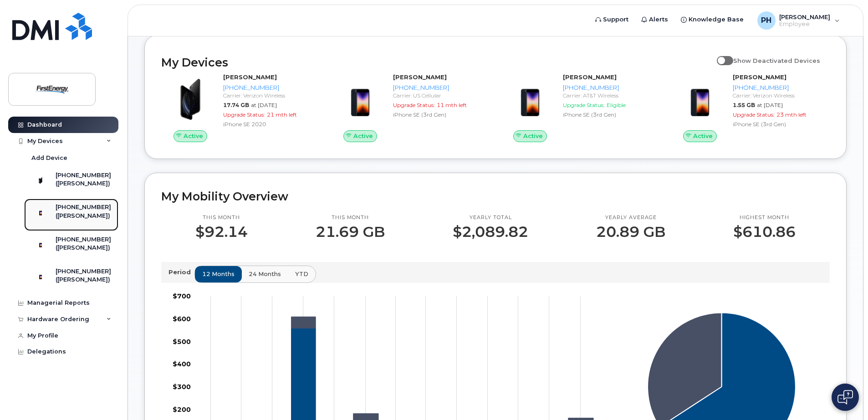 Image resolution: width=868 pixels, height=420 pixels. What do you see at coordinates (191, 99) in the screenshot?
I see `img: image20231002-3703462-2fle3a.jpeg` at bounding box center [191, 99].